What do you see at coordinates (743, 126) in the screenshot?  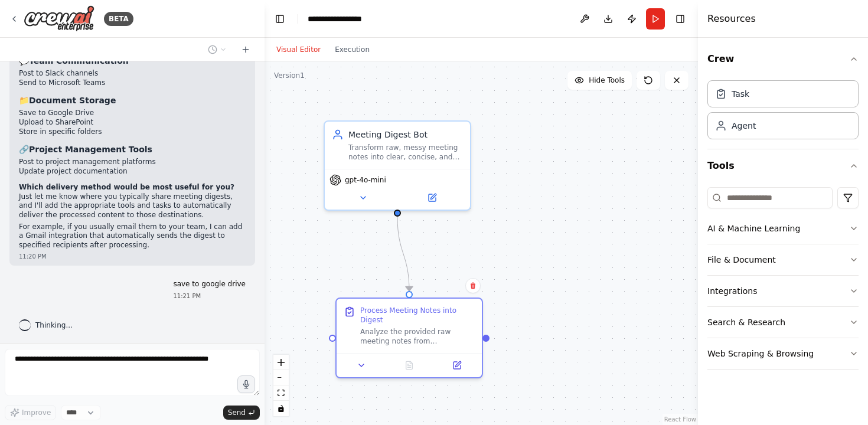 I see `div: Agent` at bounding box center [743, 126].